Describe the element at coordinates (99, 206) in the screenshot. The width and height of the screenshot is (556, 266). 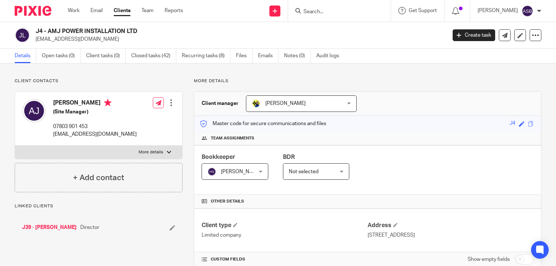
I see `p: Linked clients` at that location.